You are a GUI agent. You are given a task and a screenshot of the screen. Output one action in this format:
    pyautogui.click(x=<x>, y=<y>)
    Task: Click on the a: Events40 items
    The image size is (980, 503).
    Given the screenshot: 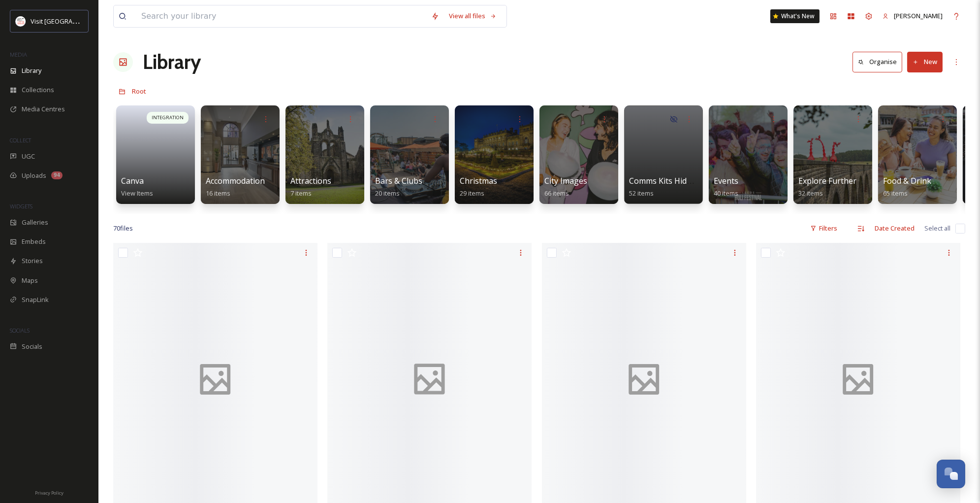 What is the action you would take?
    pyautogui.click(x=726, y=187)
    